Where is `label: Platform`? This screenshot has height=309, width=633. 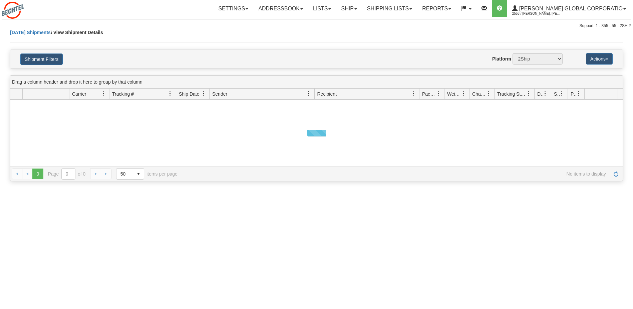
label: Platform is located at coordinates (502, 59).